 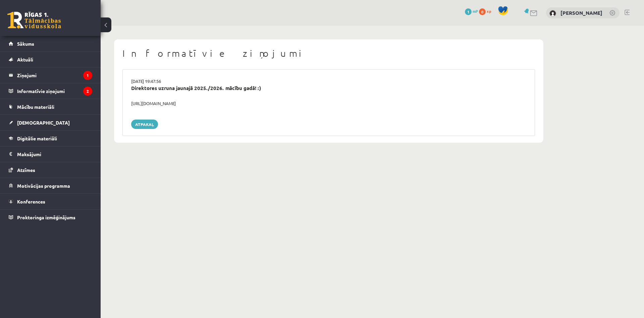 What do you see at coordinates (51, 170) in the screenshot?
I see `a: Atzīmes` at bounding box center [51, 170].